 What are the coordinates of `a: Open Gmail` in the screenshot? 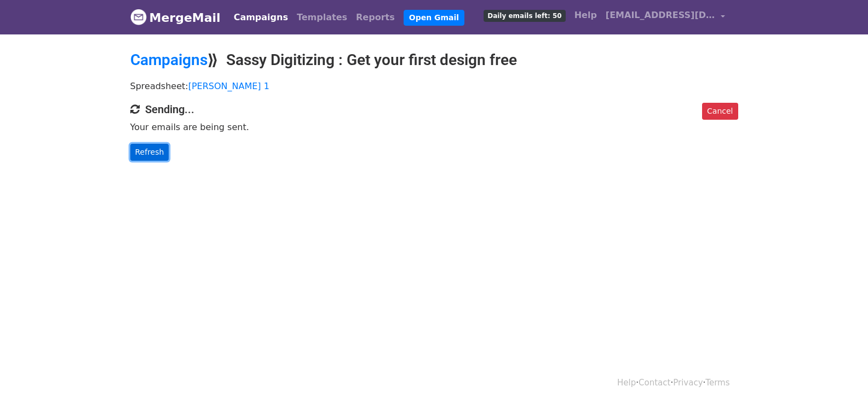 It's located at (434, 17).